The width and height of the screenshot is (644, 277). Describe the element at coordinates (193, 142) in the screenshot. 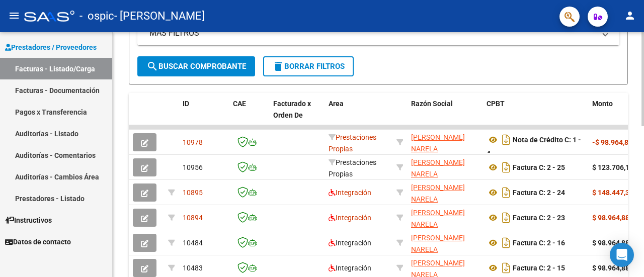

I see `span: 10978` at that location.